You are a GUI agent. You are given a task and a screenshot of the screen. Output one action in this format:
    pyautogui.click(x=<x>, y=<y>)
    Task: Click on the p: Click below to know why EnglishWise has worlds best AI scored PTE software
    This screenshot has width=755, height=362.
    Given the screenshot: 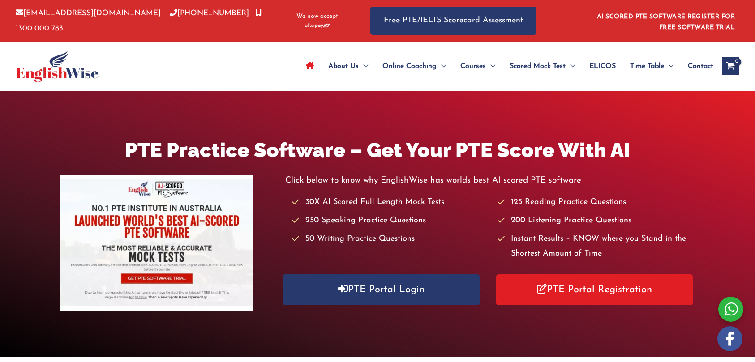 What is the action you would take?
    pyautogui.click(x=490, y=180)
    